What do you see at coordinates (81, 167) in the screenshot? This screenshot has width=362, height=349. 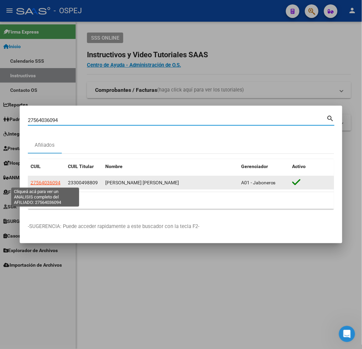 I see `span: CUIL Titular` at bounding box center [81, 167].